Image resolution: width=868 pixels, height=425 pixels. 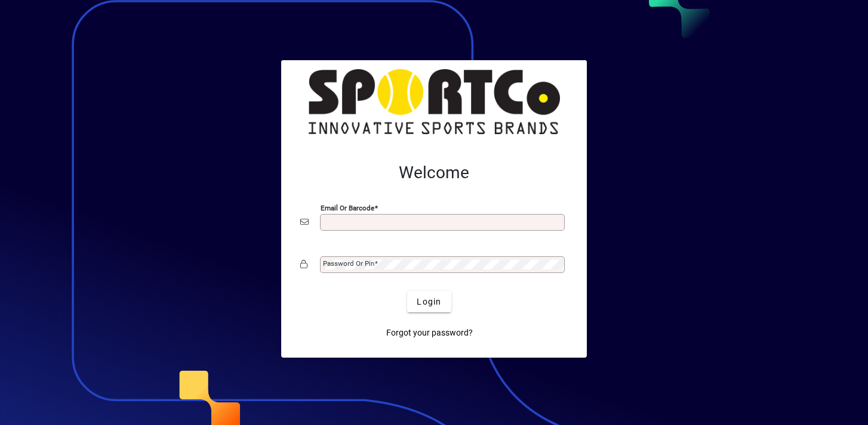 What do you see at coordinates (434, 173) in the screenshot?
I see `h2: Welcome` at bounding box center [434, 173].